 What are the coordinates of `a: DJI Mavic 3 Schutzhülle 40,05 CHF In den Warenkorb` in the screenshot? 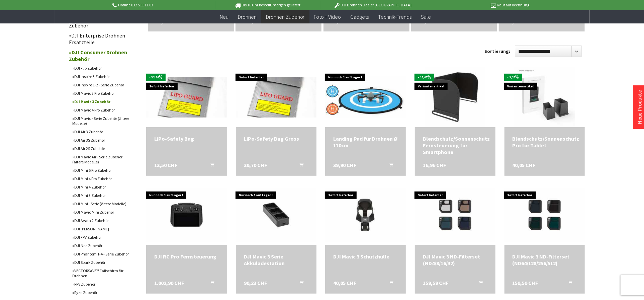 It's located at (365, 256).